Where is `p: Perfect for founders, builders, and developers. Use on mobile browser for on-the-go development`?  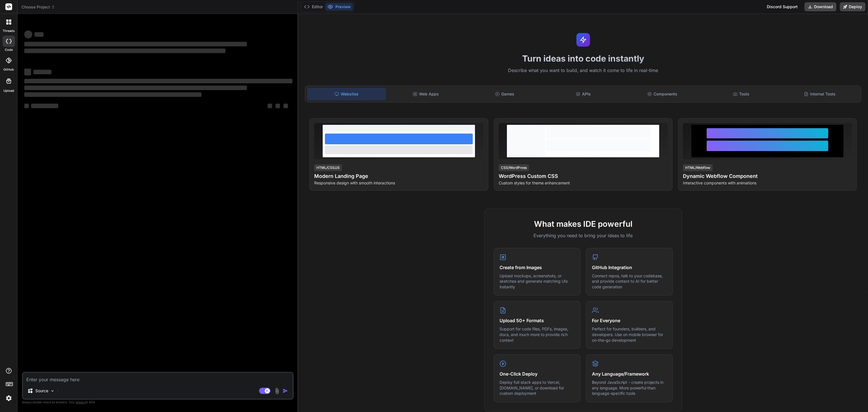 p: Perfect for founders, builders, and developers. Use on mobile browser for on-the-go development is located at coordinates (629, 334).